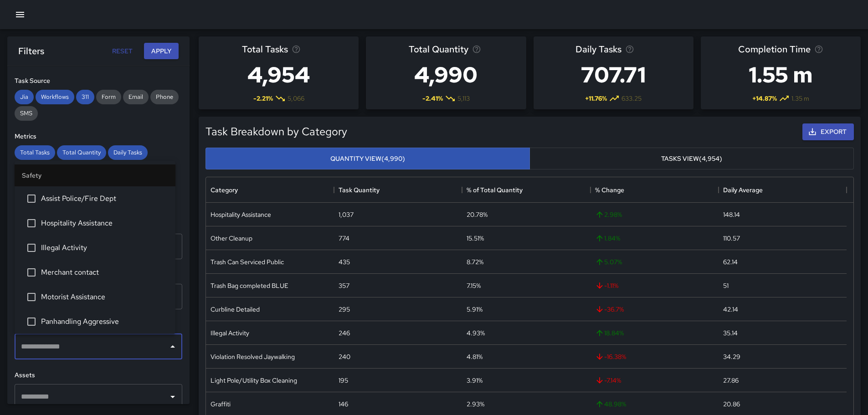 This screenshot has height=415, width=868. Describe the element at coordinates (474, 357) in the screenshot. I see `div: 4.81%` at that location.